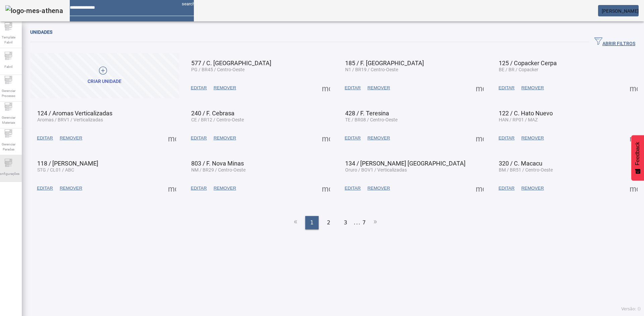 The width and height of the screenshot is (644, 316). Describe the element at coordinates (366, 113) in the screenshot. I see `span: 428 / F. Teresina` at that location.